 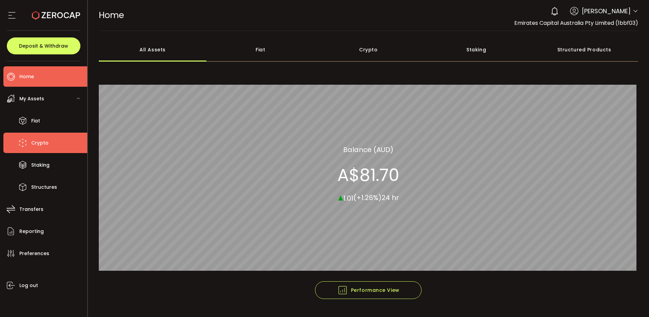 What do you see at coordinates (369, 175) in the screenshot?
I see `section: A$81.70` at bounding box center [369, 175].